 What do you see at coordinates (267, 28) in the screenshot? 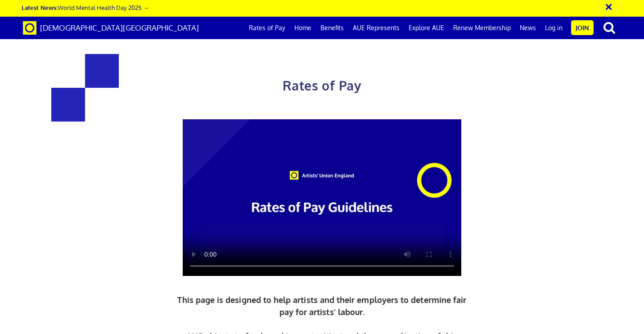
I see `a: Rates of Pay` at bounding box center [267, 28].